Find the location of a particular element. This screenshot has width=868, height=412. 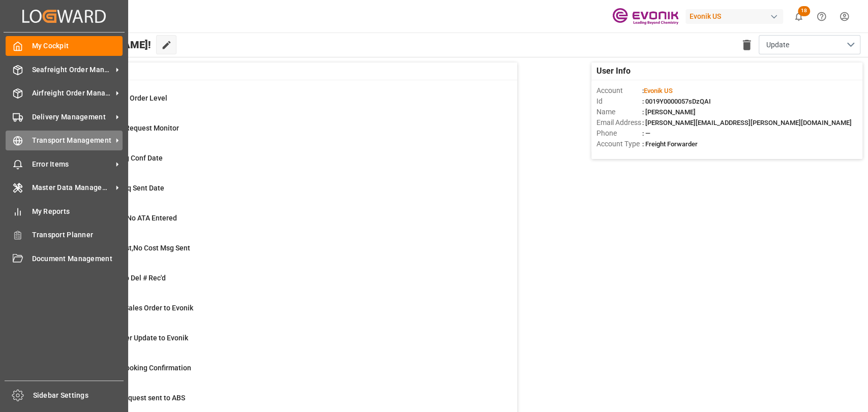

span: Scorecard Bkg Request Monitor is located at coordinates (128, 128).